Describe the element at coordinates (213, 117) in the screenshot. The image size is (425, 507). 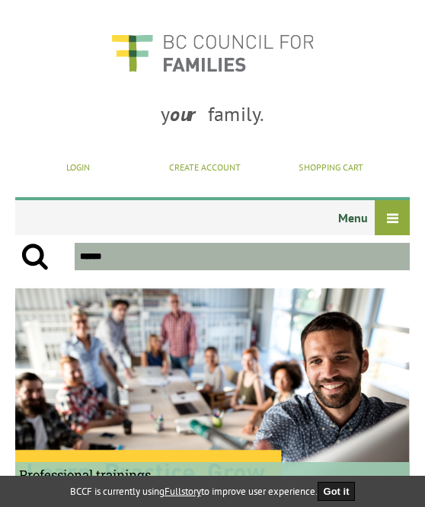
I see `div: y family.` at that location.